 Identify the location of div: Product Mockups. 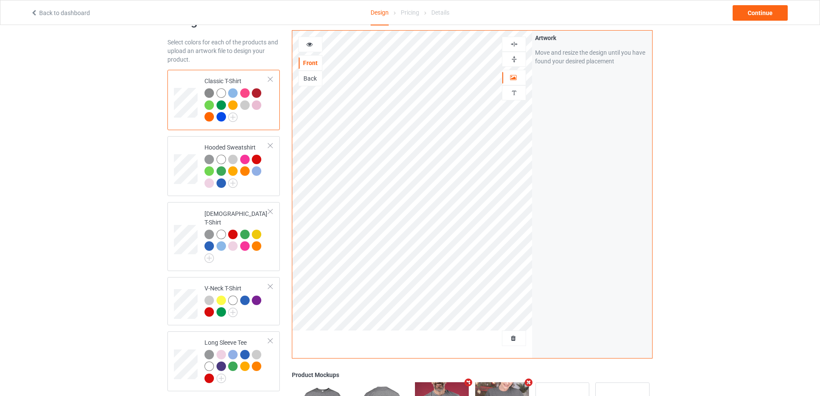
(472, 375).